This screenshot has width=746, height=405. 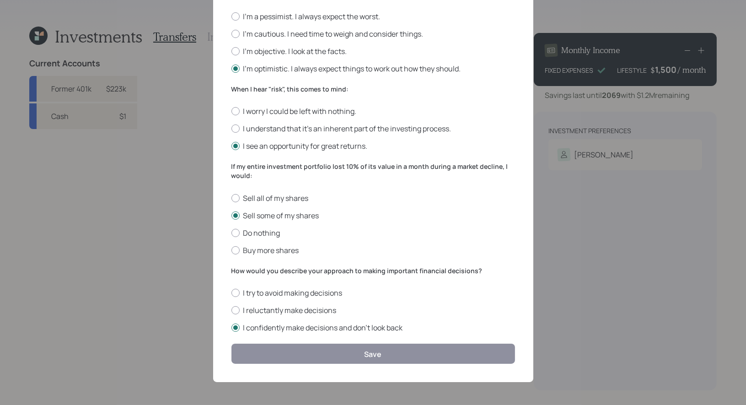 What do you see at coordinates (373, 89) in the screenshot?
I see `label: When I hear "risk", this comes to mind:` at bounding box center [373, 89].